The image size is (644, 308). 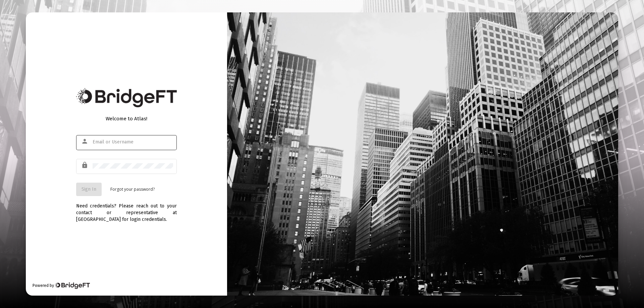 I want to click on button: Sign In, so click(x=89, y=189).